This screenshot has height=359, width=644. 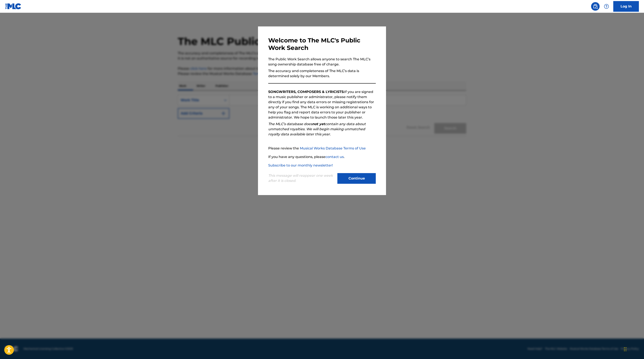 I want to click on strong: SONGWRITERS, COMPOSERS & LYRICISTS:, so click(x=306, y=92).